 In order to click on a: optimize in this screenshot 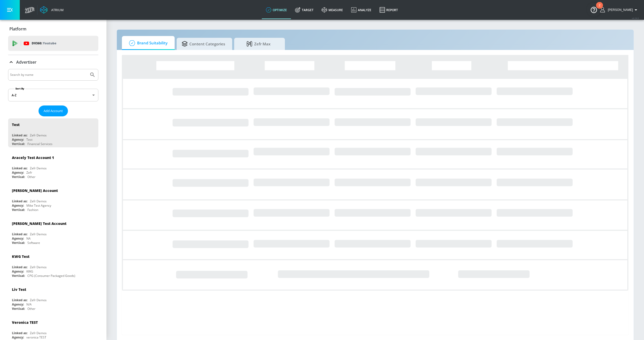, I will do `click(276, 10)`.